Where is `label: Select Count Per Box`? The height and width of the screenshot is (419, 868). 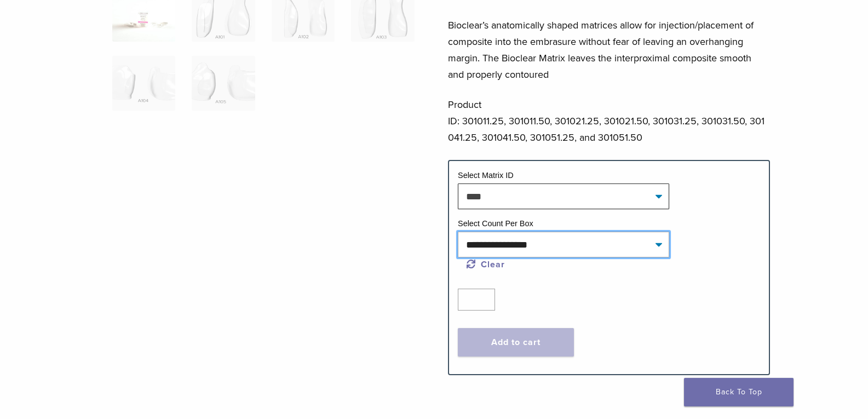
label: Select Count Per Box is located at coordinates (496, 223).